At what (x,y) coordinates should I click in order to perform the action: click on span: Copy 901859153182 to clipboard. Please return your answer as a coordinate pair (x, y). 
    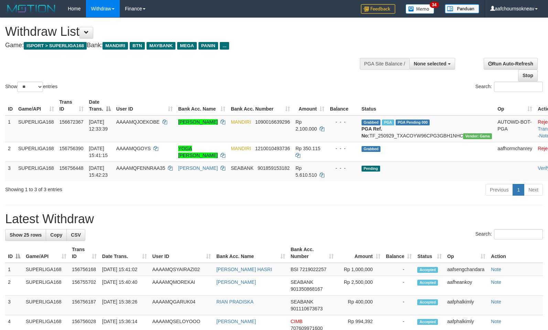
    Looking at the image, I should click on (274, 168).